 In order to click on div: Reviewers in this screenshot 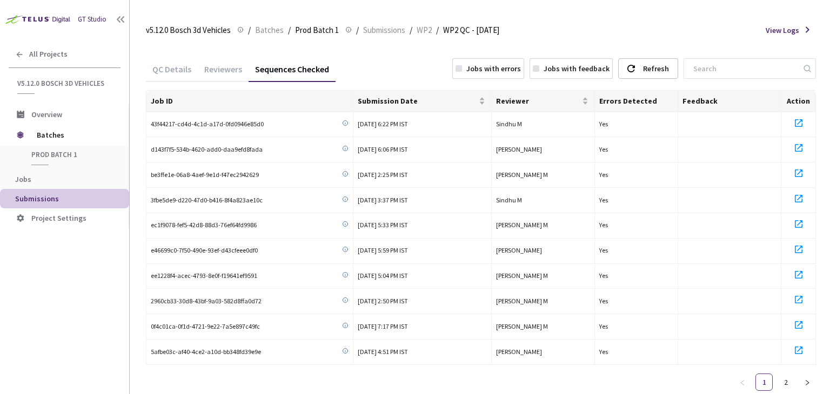, I will do `click(223, 73)`.